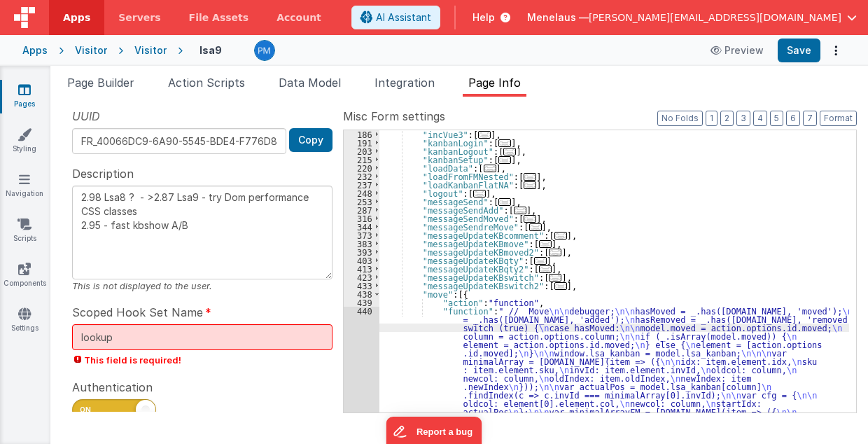 This screenshot has width=868, height=444. What do you see at coordinates (799, 50) in the screenshot?
I see `button: Save` at bounding box center [799, 50].